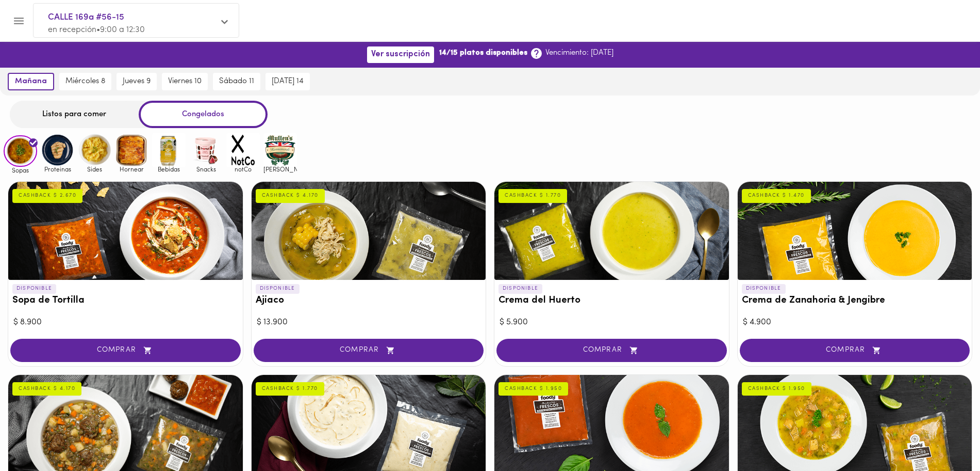 Image resolution: width=980 pixels, height=471 pixels. I want to click on div: Crema del Huerto, so click(612, 231).